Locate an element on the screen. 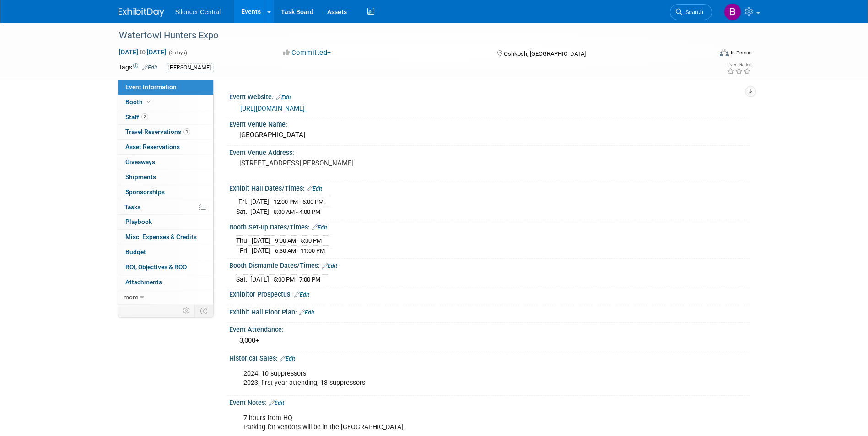 The image size is (868, 436). img: Billee Page is located at coordinates (733, 12).